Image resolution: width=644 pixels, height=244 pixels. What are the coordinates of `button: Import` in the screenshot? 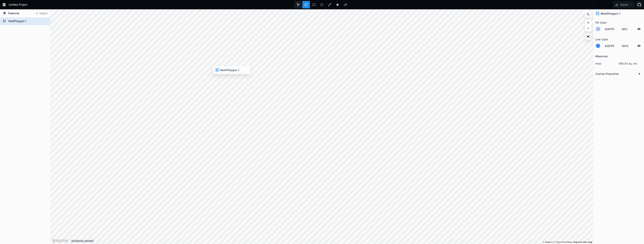 It's located at (41, 13).